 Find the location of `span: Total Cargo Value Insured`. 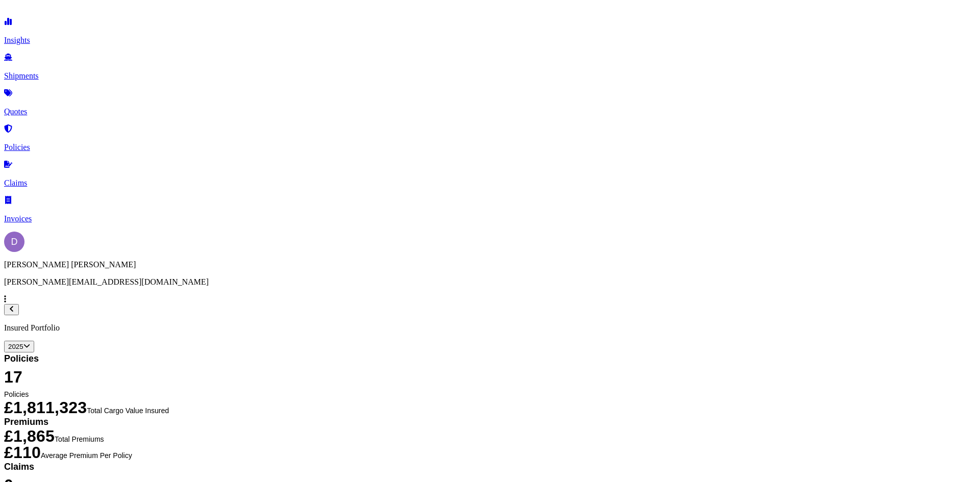

span: Total Cargo Value Insured is located at coordinates (128, 411).